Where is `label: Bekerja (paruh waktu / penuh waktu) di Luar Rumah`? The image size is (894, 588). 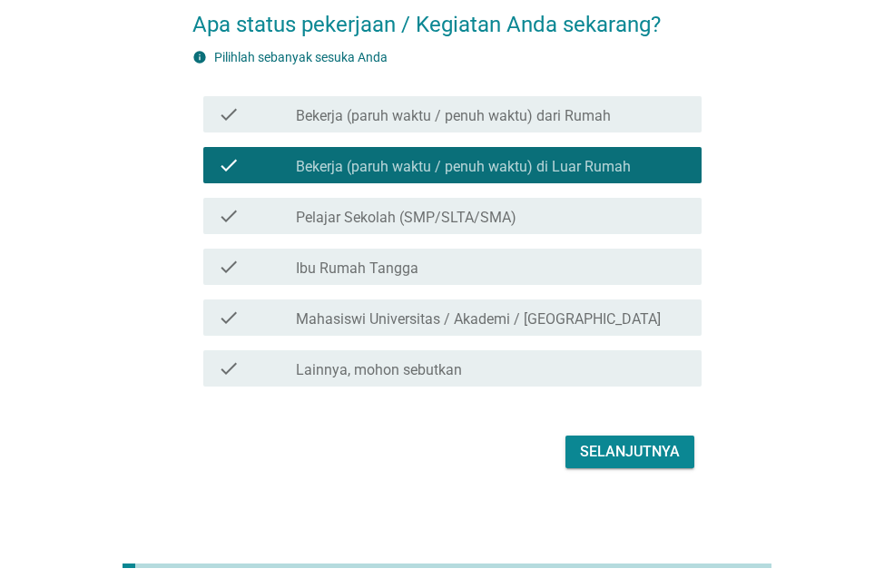
label: Bekerja (paruh waktu / penuh waktu) di Luar Rumah is located at coordinates (462, 167).